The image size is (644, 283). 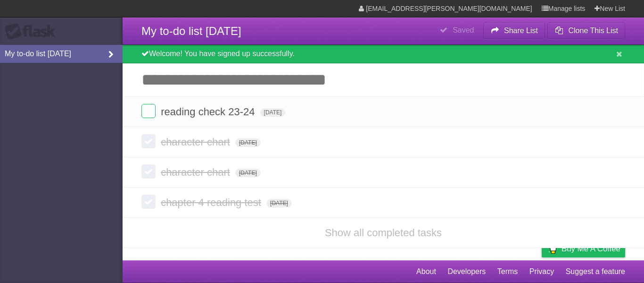 I want to click on div: Flask, so click(x=33, y=32).